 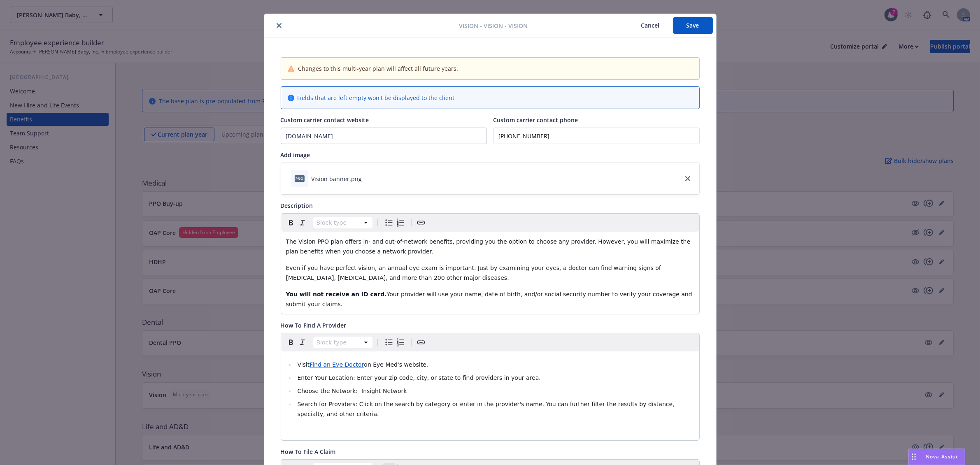 What do you see at coordinates (309, 451) in the screenshot?
I see `span: How To File A Claim` at bounding box center [309, 451].